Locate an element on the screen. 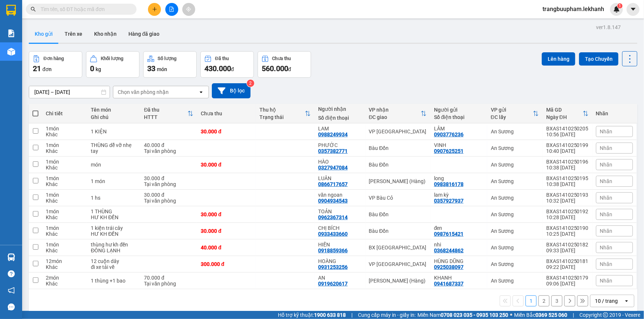 The height and width of the screenshot is (319, 644). span: 1 is located at coordinates (619, 6).